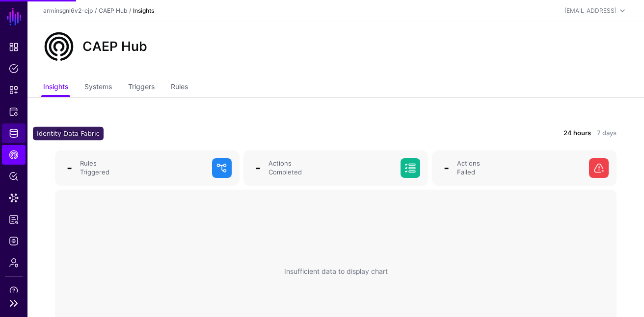 Image resolution: width=644 pixels, height=317 pixels. What do you see at coordinates (14, 47) in the screenshot?
I see `a: Dashboard` at bounding box center [14, 47].